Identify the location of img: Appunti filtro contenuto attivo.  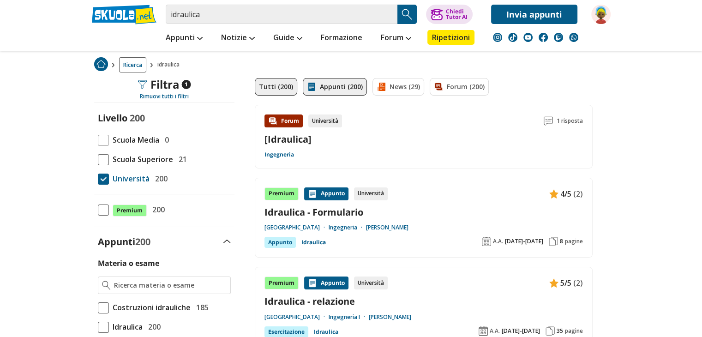
(311, 87).